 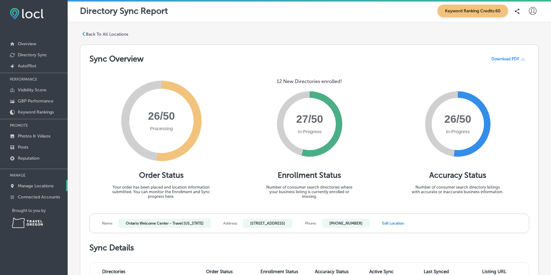 What do you see at coordinates (40, 210) in the screenshot?
I see `p: Brought to you by` at bounding box center [40, 210].